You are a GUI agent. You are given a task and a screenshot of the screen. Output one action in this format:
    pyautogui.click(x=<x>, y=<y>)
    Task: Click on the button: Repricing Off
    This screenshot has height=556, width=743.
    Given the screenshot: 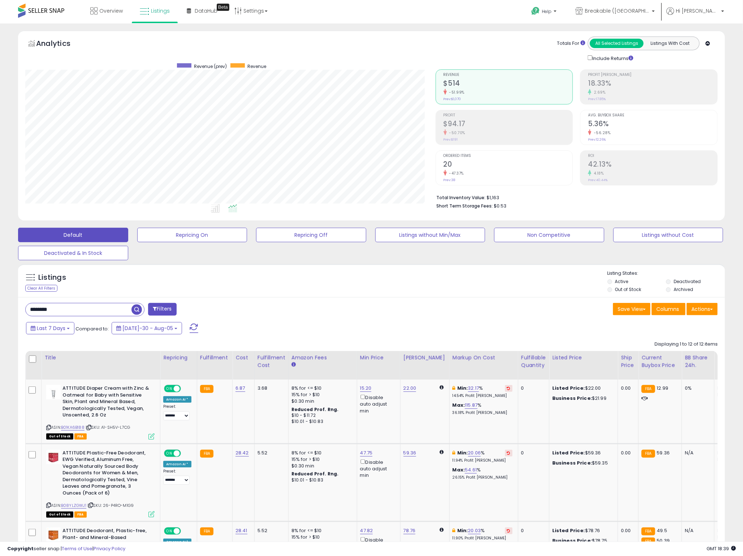 What is the action you would take?
    pyautogui.click(x=311, y=235)
    